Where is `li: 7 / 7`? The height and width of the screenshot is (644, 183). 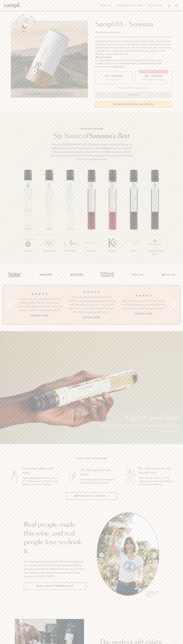
li: 7 / 7 is located at coordinates (155, 217).